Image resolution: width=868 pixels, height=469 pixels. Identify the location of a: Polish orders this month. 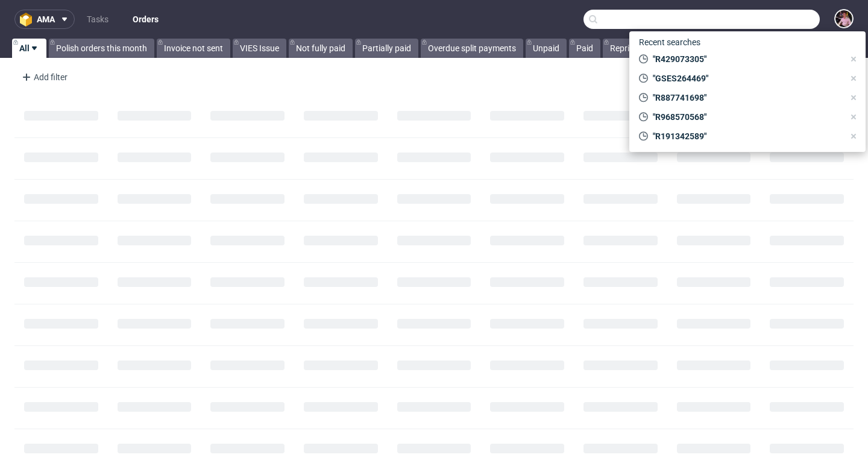
(101, 48).